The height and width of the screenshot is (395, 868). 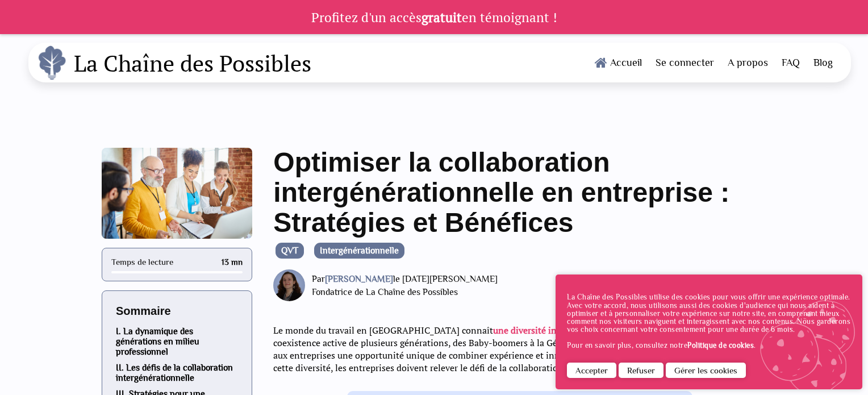 What do you see at coordinates (618, 62) in the screenshot?
I see `a: Accueil` at bounding box center [618, 62].